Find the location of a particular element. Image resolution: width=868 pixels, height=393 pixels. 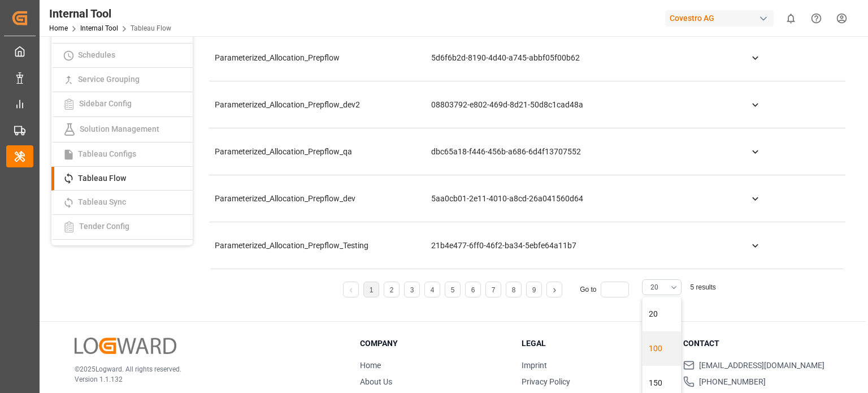

li: 7 is located at coordinates (493, 289).